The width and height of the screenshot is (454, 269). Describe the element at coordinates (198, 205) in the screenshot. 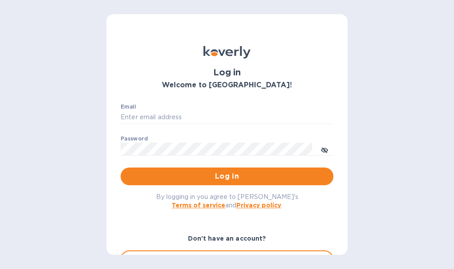

I see `b: Terms of service` at that location.